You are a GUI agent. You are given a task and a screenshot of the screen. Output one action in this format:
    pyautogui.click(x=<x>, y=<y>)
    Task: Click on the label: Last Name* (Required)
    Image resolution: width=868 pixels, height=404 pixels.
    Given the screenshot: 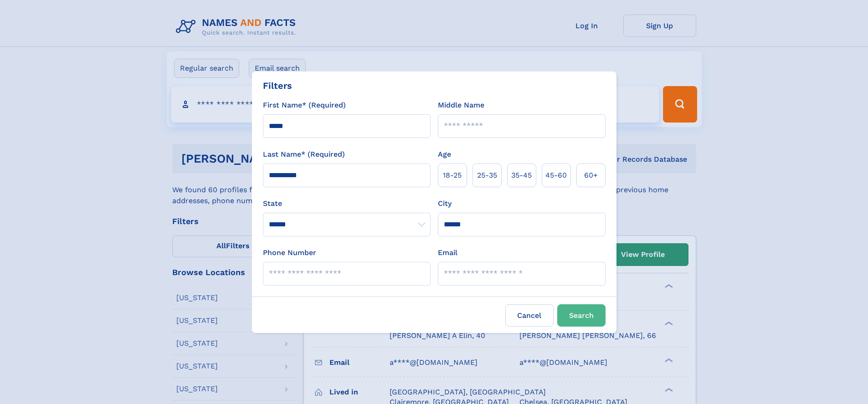 What is the action you would take?
    pyautogui.click(x=304, y=154)
    